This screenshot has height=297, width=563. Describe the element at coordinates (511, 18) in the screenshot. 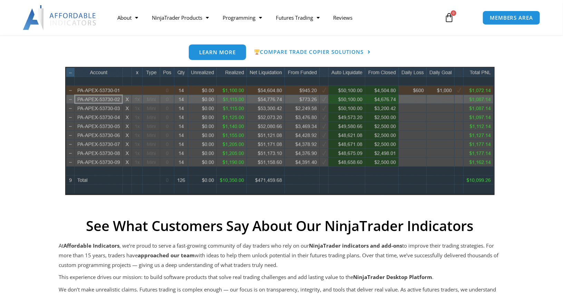

I see `span: MEMBERS AREA` at that location.